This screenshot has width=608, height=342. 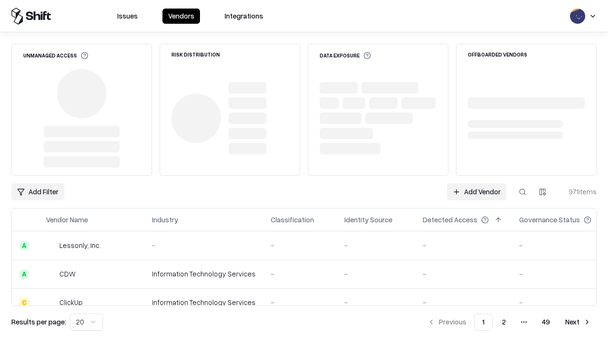 I want to click on a: Add Vendor, so click(x=476, y=192).